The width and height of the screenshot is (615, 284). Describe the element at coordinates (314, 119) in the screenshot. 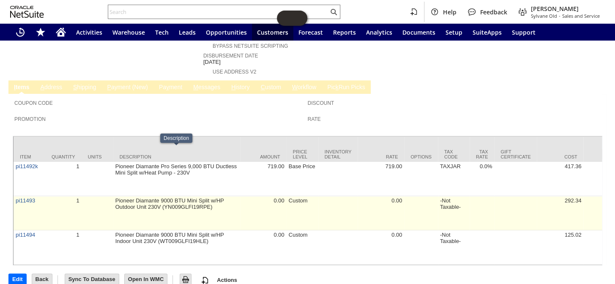

I see `a: Rate` at that location.